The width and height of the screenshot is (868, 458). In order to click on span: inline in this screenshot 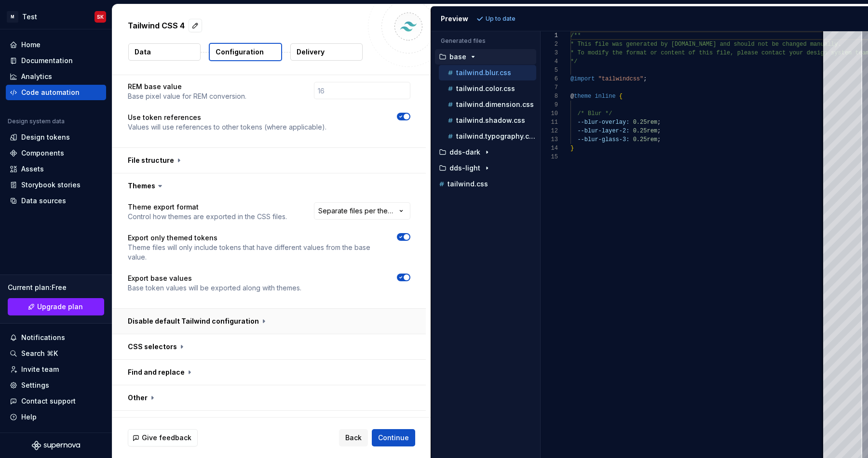, I will do `click(605, 97)`.